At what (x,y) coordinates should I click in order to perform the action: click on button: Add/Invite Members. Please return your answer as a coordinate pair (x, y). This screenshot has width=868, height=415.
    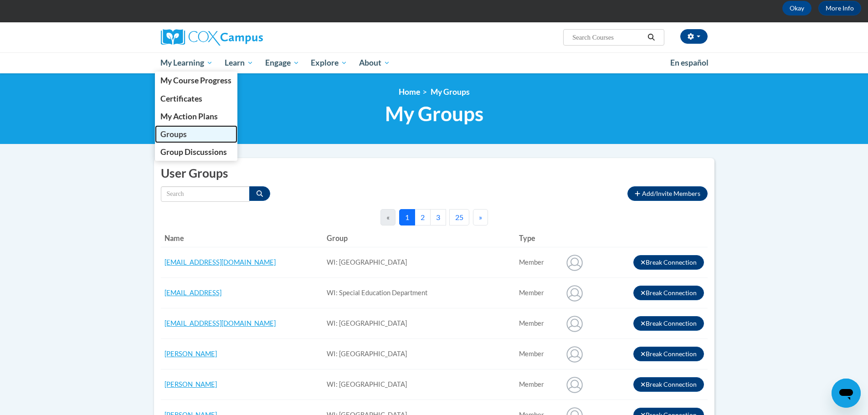
    Looking at the image, I should click on (667, 193).